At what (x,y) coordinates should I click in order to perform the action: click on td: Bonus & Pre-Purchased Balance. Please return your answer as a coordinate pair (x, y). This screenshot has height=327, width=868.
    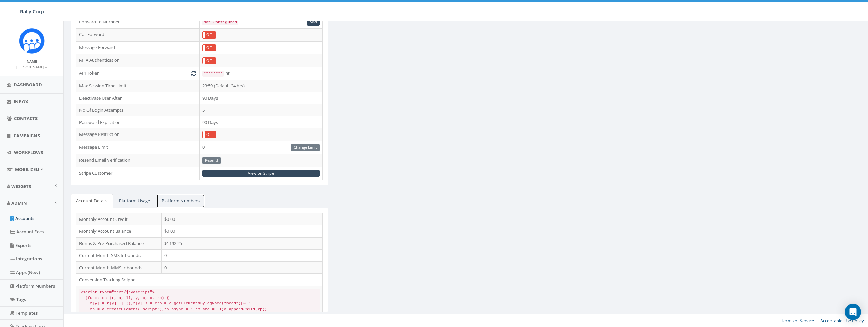
    Looking at the image, I should click on (118, 243).